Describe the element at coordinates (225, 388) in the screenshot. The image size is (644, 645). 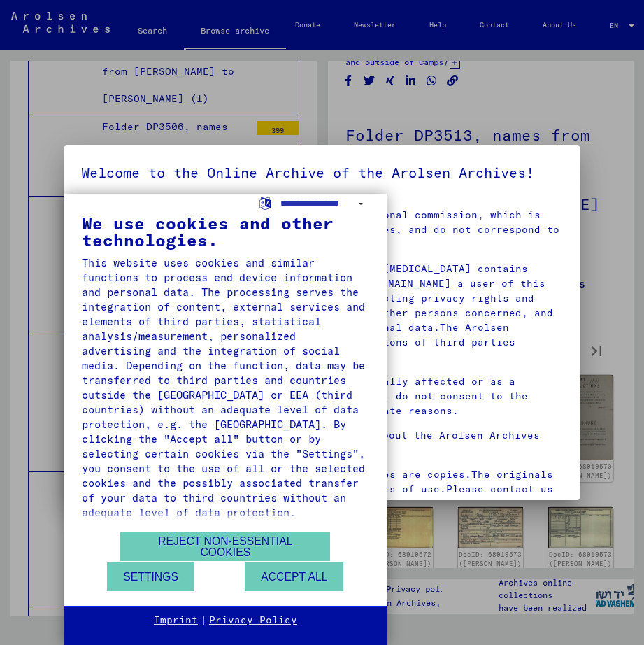
I see `div: This website uses cookies and similar functions to process end device information and personal da...` at that location.